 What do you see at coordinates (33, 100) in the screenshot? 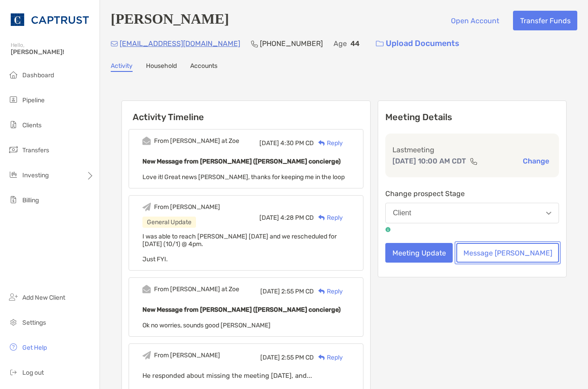
I see `span: Pipeline` at bounding box center [33, 100].